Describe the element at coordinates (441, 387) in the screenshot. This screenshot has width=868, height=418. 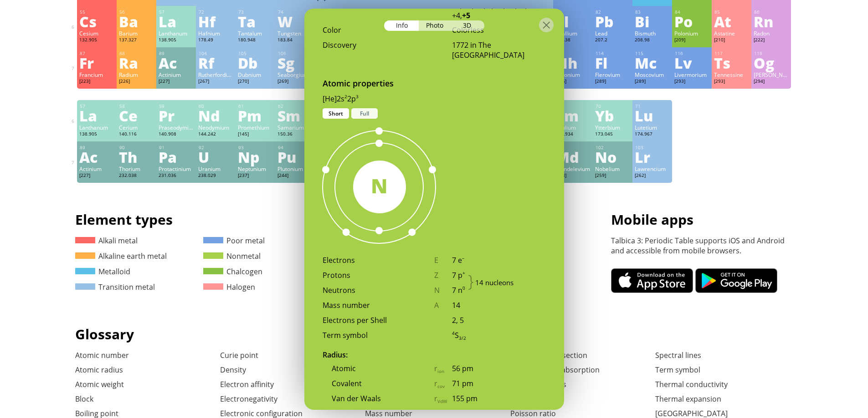
I see `sub: cov` at that location.